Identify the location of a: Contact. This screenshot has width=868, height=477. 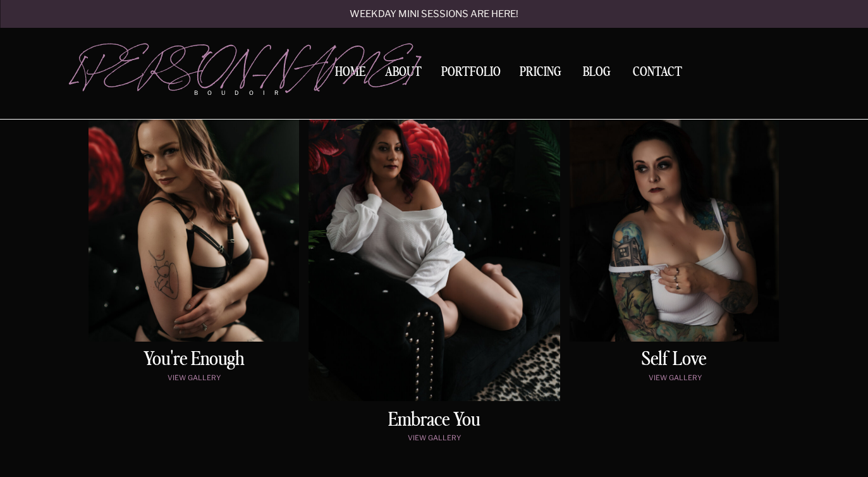
(658, 72).